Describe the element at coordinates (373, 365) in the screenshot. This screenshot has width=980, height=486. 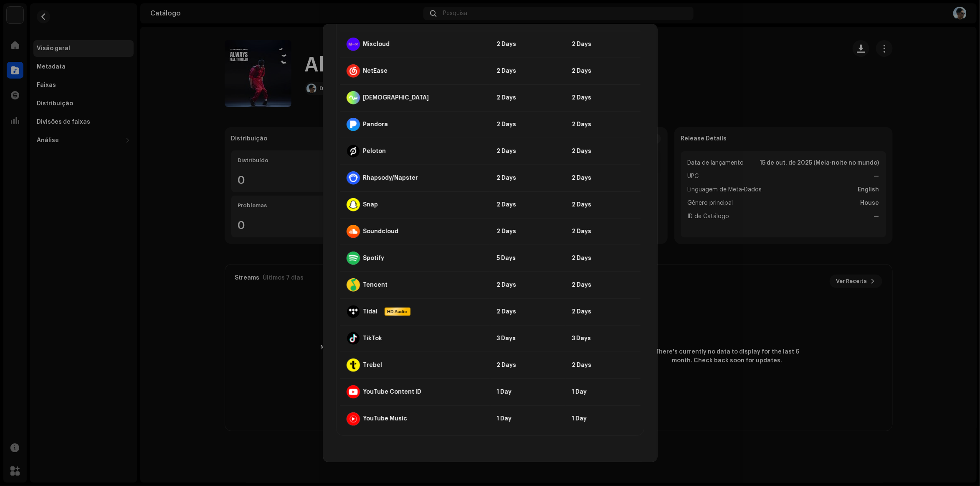
I see `div: Trebel` at that location.